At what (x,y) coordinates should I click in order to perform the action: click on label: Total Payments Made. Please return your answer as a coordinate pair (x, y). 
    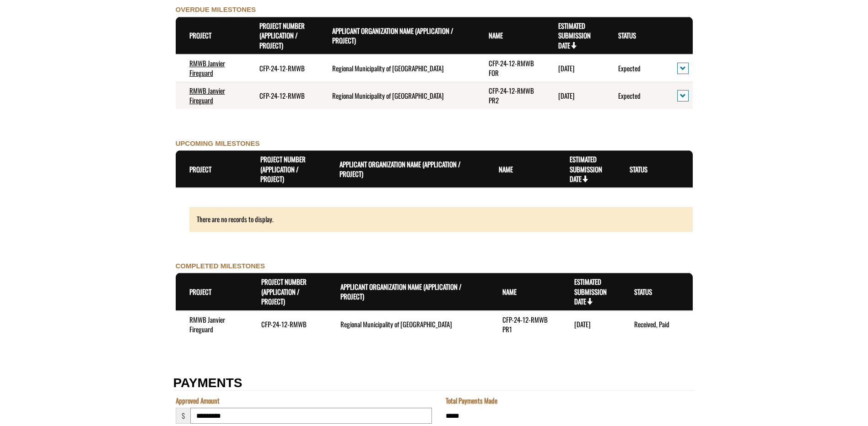
    Looking at the image, I should click on (471, 400).